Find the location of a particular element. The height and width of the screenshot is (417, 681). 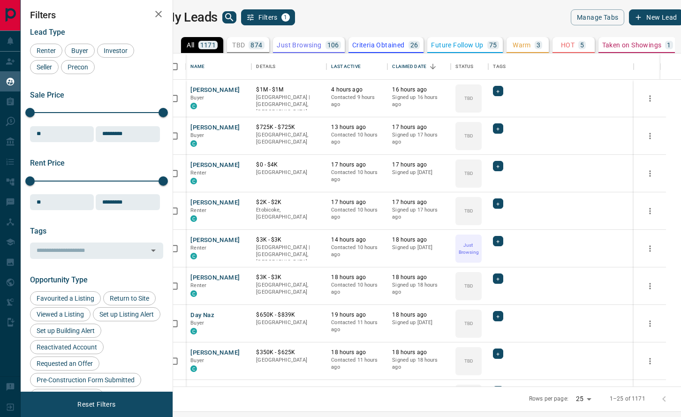

span: Set up Listing Alert is located at coordinates (127, 314).